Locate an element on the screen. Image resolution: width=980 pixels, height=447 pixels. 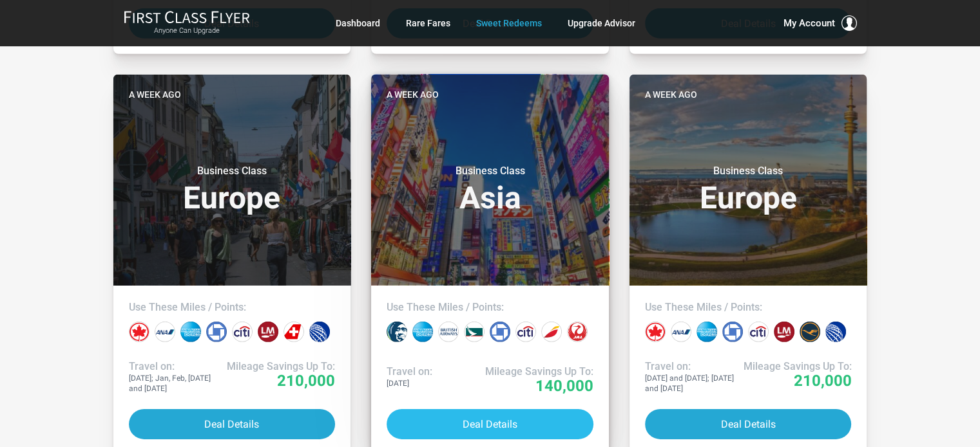
div: Swiss miles is located at coordinates (293, 332).